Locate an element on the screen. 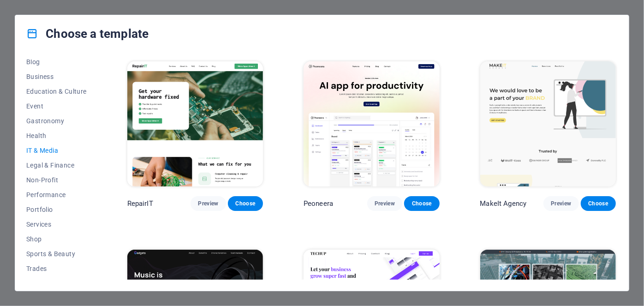 This screenshot has height=306, width=644. button: Services is located at coordinates (56, 224).